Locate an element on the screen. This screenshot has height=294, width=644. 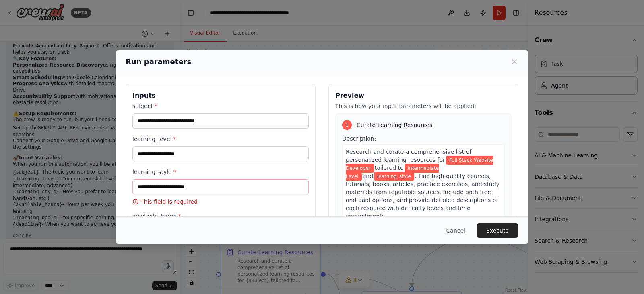
span: Variable: subject is located at coordinates (419, 164).